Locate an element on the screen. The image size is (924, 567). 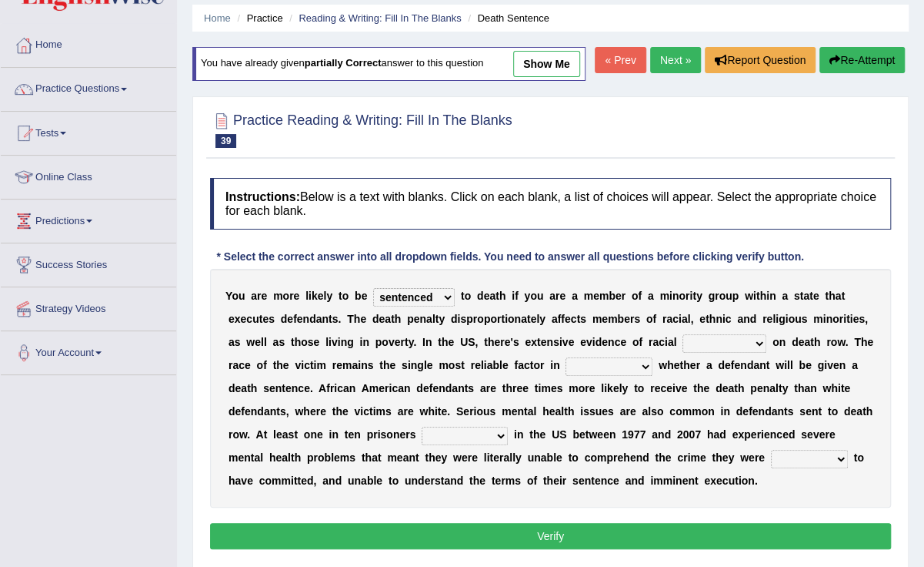
button: Verify is located at coordinates (550, 536).